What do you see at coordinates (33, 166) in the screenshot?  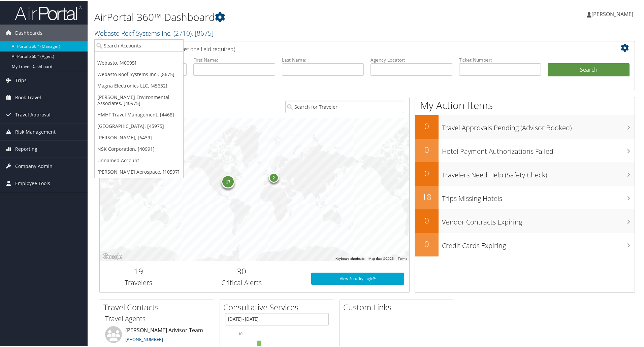 I see `span: Company Admin` at bounding box center [33, 166].